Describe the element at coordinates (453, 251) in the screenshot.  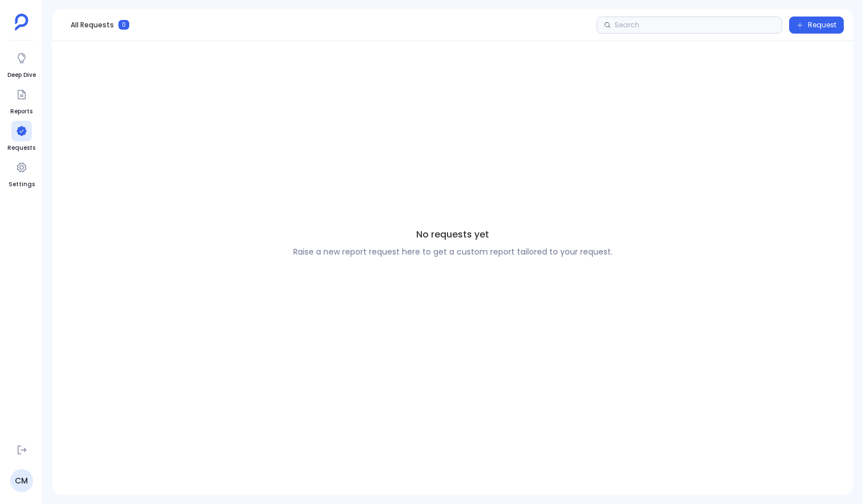
I see `p: Raise a new report request here to get a custom report tailored to your request.` at that location.